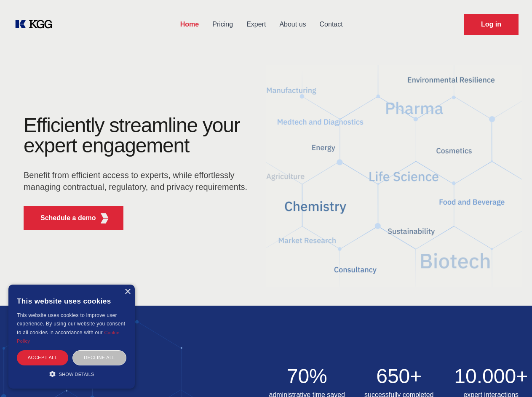  I want to click on a: About us, so click(292, 24).